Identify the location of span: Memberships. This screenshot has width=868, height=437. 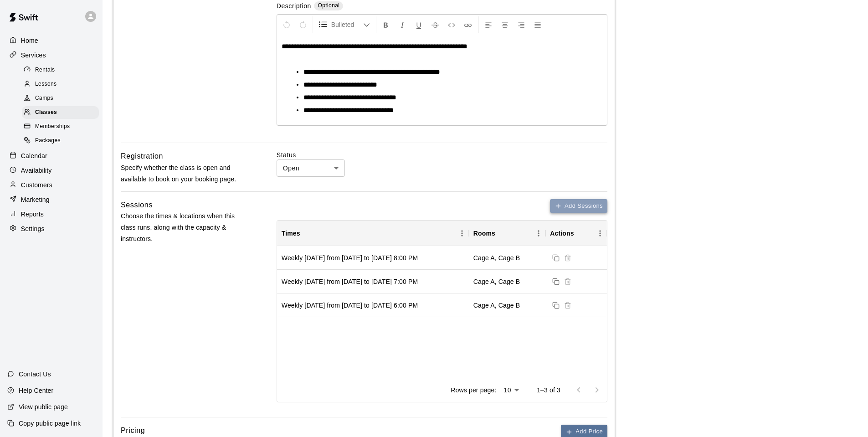
(53, 127).